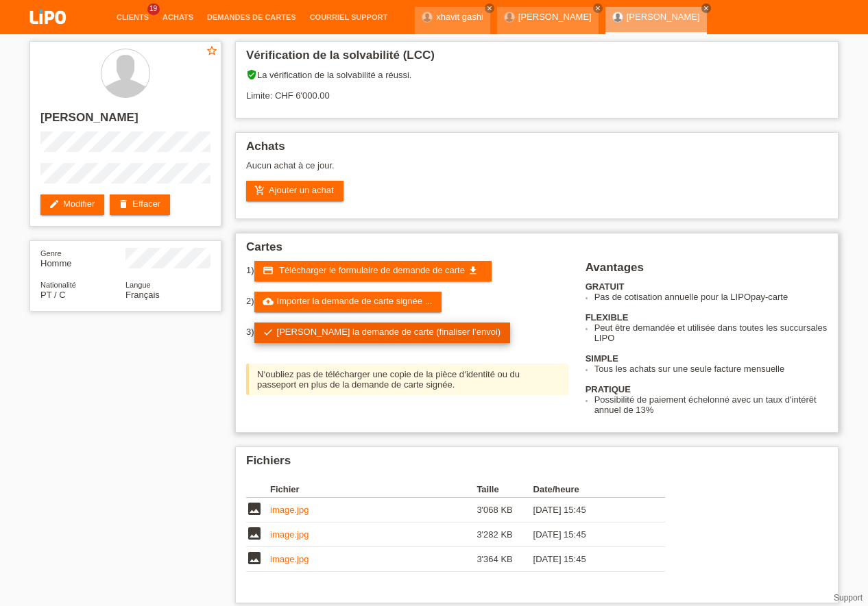 Image resolution: width=868 pixels, height=606 pixels. I want to click on span: Langue, so click(138, 285).